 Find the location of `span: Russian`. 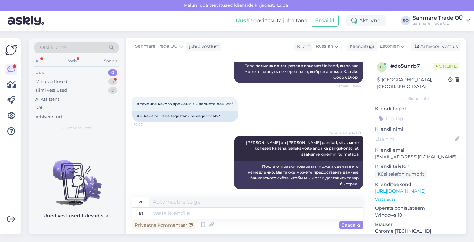

span: Russian is located at coordinates (324, 46).